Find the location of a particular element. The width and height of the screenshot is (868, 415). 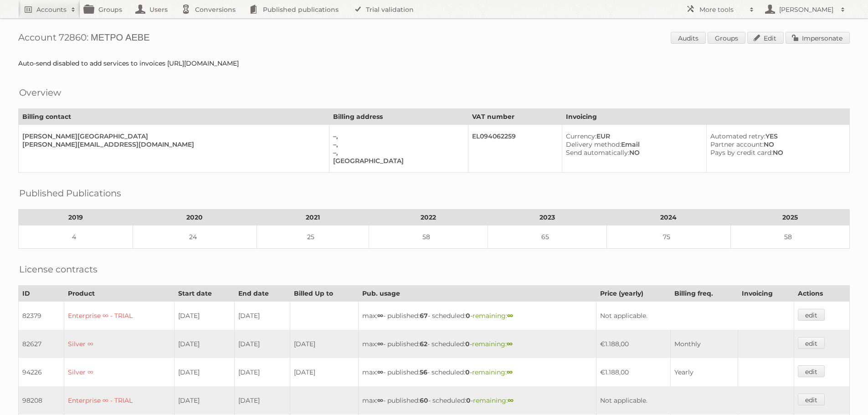

strong: 60 is located at coordinates (424, 401).